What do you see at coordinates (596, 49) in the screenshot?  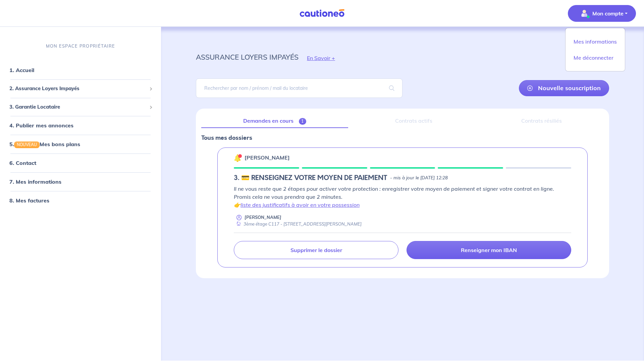 I see `div: illu_account_valid_menu.svgMon compte` at bounding box center [596, 49].